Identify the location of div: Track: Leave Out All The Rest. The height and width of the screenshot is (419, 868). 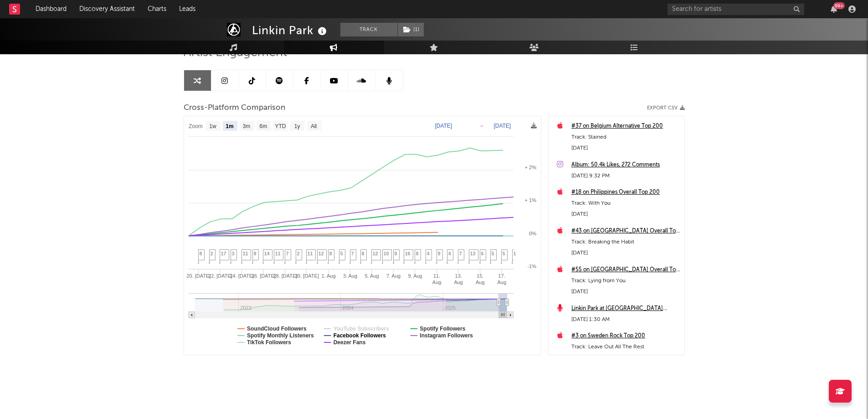
(625, 347).